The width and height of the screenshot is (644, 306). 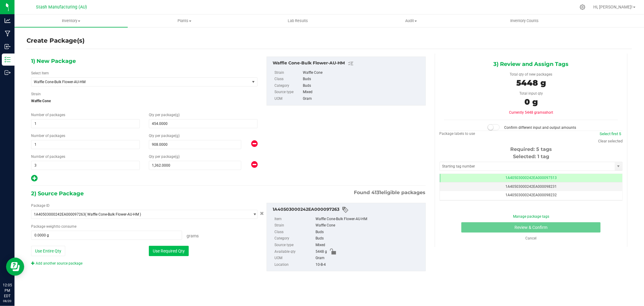 What do you see at coordinates (549, 112) in the screenshot?
I see `span: short` at bounding box center [549, 112].